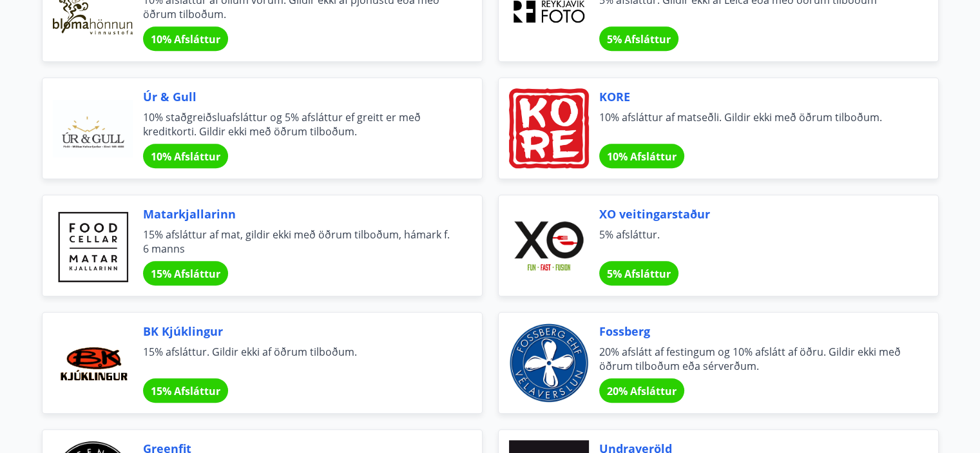 The height and width of the screenshot is (453, 980). What do you see at coordinates (297, 125) in the screenshot?
I see `span: 10% staðgreiðsluafsláttur og 5% afsláttur ef greitt er með kreditkorti. Gildir ekki með öðrum til...` at bounding box center [297, 125].